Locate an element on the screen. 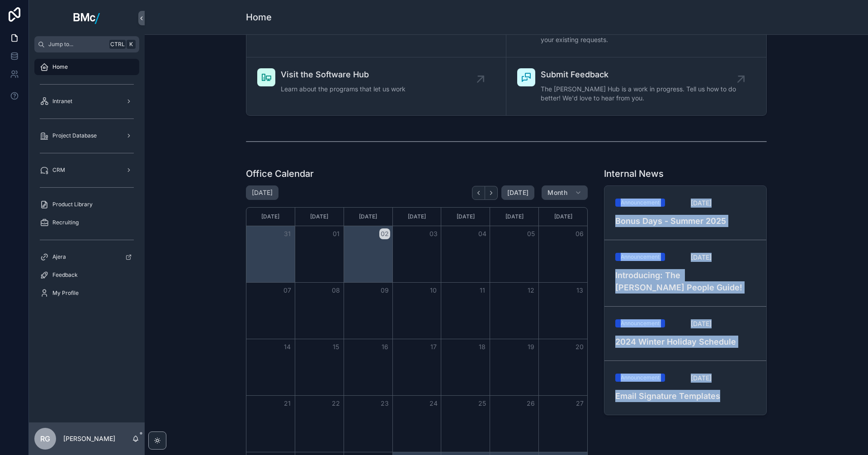 This screenshot has width=868, height=455. button: 07 is located at coordinates (287, 290).